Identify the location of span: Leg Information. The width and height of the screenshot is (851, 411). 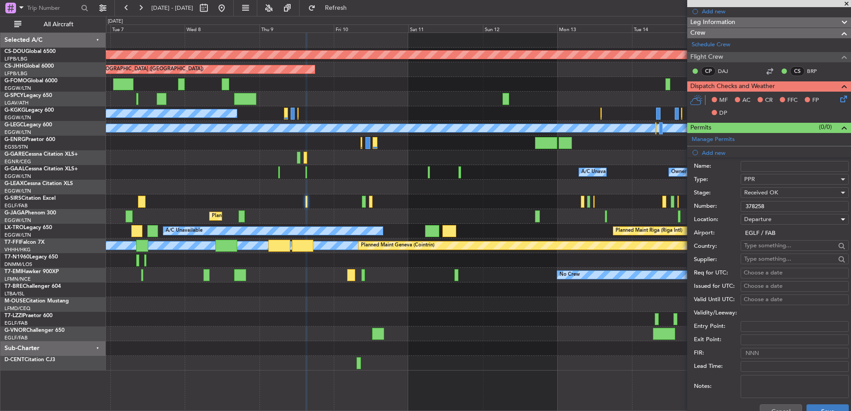
(712, 22).